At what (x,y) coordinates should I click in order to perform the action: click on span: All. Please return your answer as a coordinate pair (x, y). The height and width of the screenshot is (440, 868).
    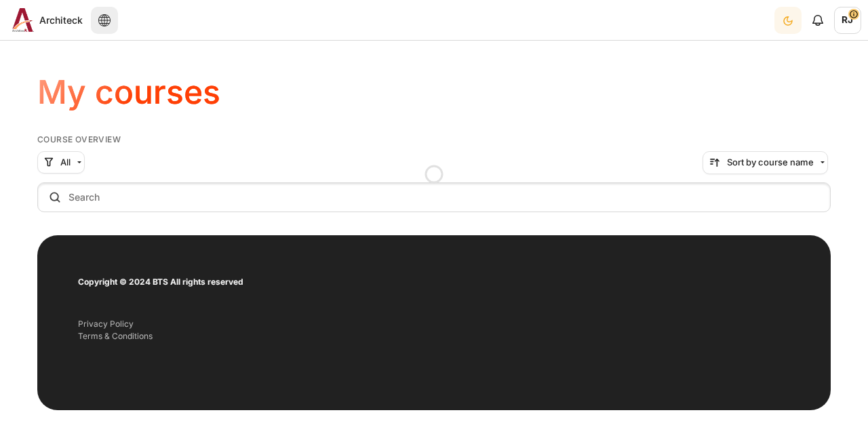
    Looking at the image, I should click on (65, 163).